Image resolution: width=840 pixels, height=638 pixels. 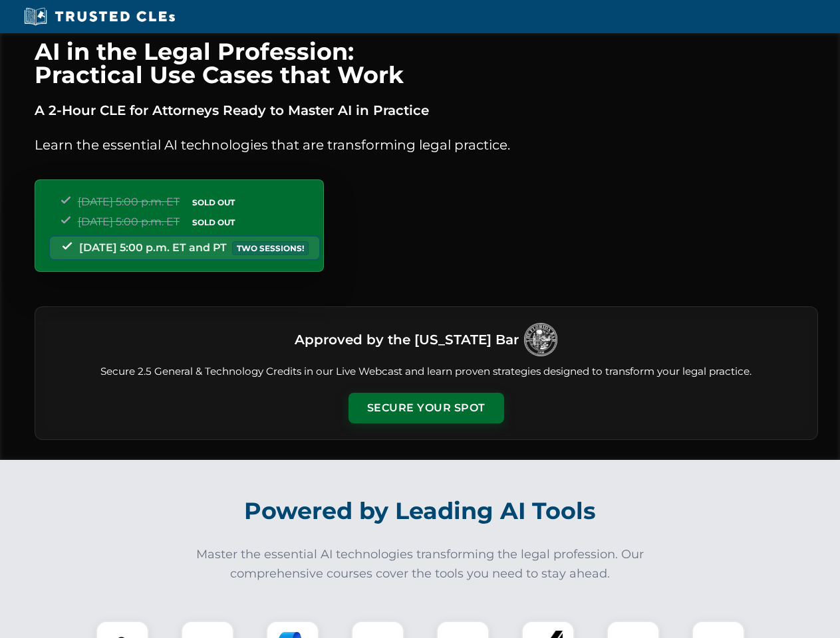 What do you see at coordinates (541, 340) in the screenshot?
I see `img: Logo` at bounding box center [541, 340].